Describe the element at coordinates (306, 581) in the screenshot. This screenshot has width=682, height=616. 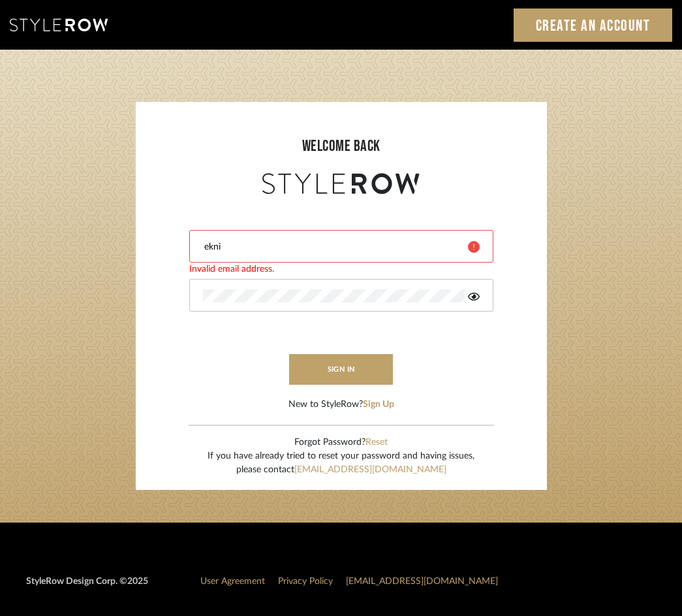
I see `a: Privacy Policy` at that location.